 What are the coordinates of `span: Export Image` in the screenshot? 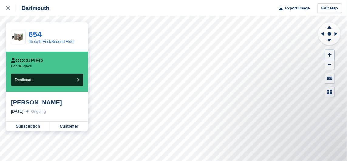 It's located at (297, 8).